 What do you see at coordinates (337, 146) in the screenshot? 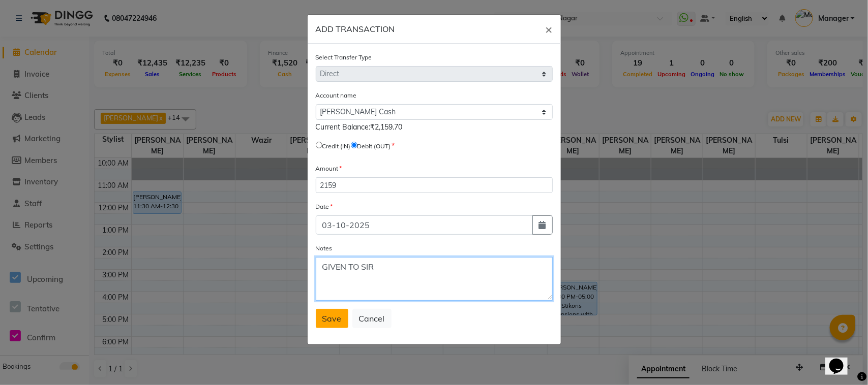
I see `label: Credit (IN)` at bounding box center [337, 146].